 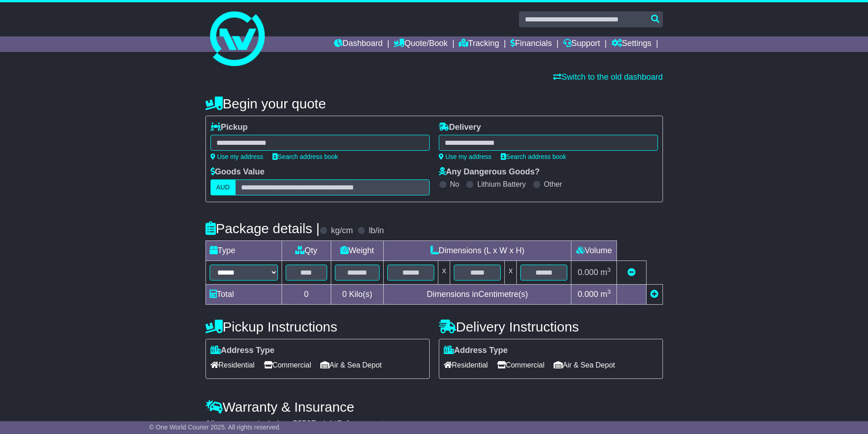 What do you see at coordinates (477, 251) in the screenshot?
I see `td: Dimensions (L x W x H)` at bounding box center [477, 251].